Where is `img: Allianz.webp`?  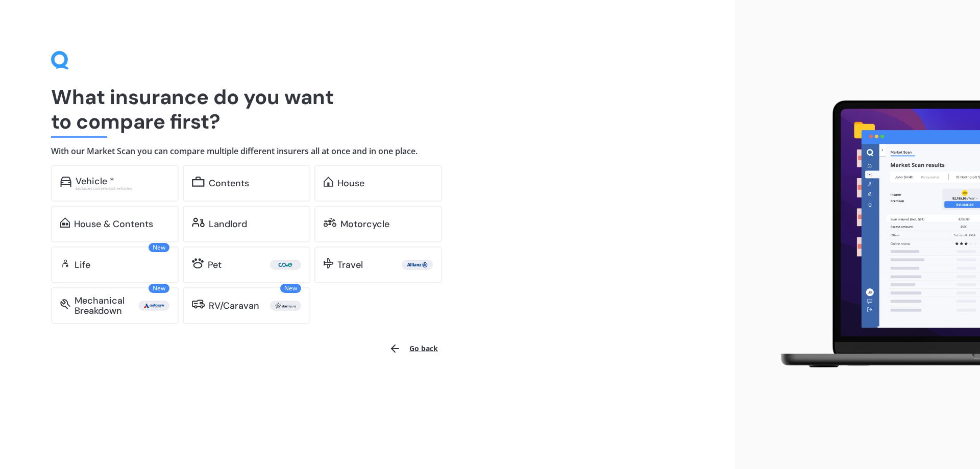
img: Allianz.webp is located at coordinates (417, 265).